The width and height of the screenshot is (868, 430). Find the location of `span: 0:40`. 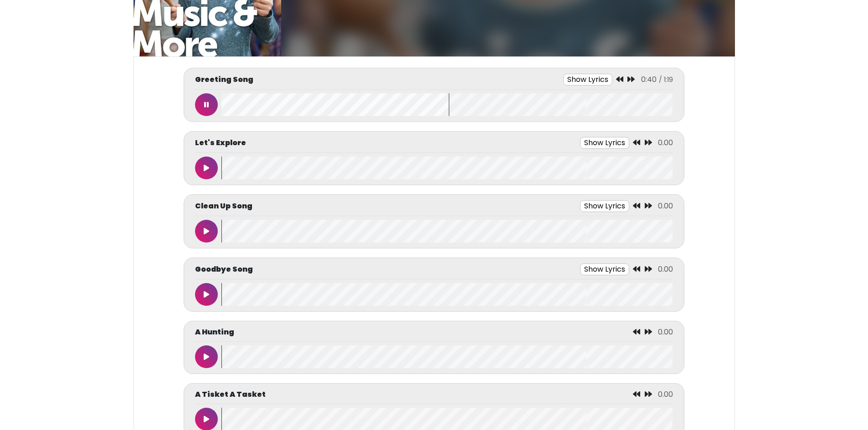

span: 0:40 is located at coordinates (649, 79).